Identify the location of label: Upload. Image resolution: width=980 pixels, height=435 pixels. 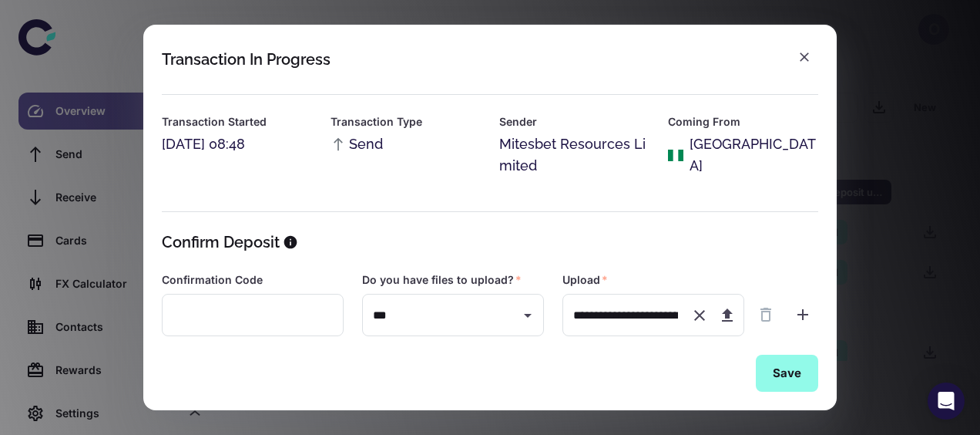
(585, 280).